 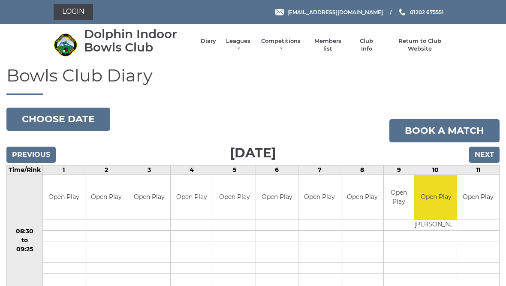 I want to click on td: 8, so click(x=362, y=170).